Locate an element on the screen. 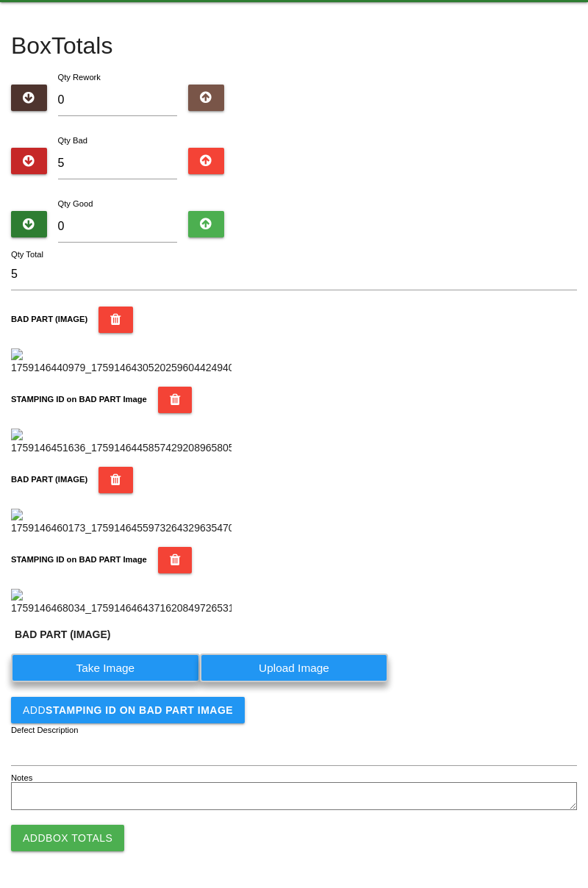 The width and height of the screenshot is (588, 888). img: 1759146440979_17591464305202596044249400338355.jpg is located at coordinates (121, 361).